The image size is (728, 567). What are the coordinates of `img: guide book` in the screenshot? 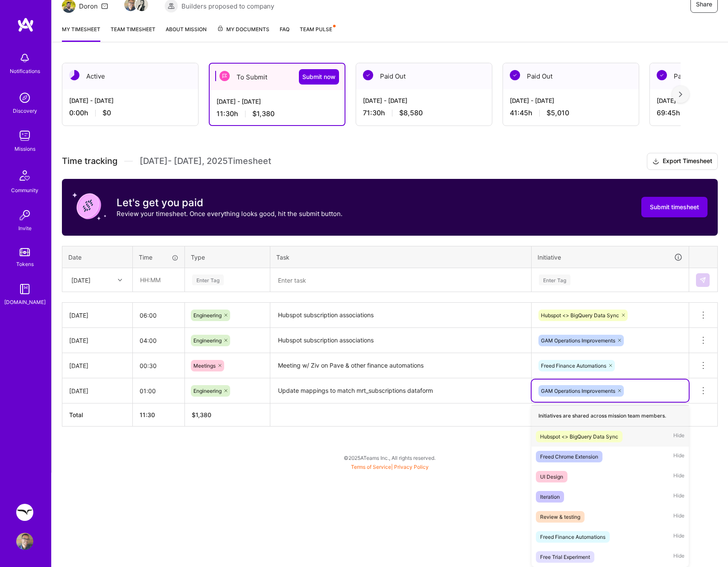 It's located at (25, 289).